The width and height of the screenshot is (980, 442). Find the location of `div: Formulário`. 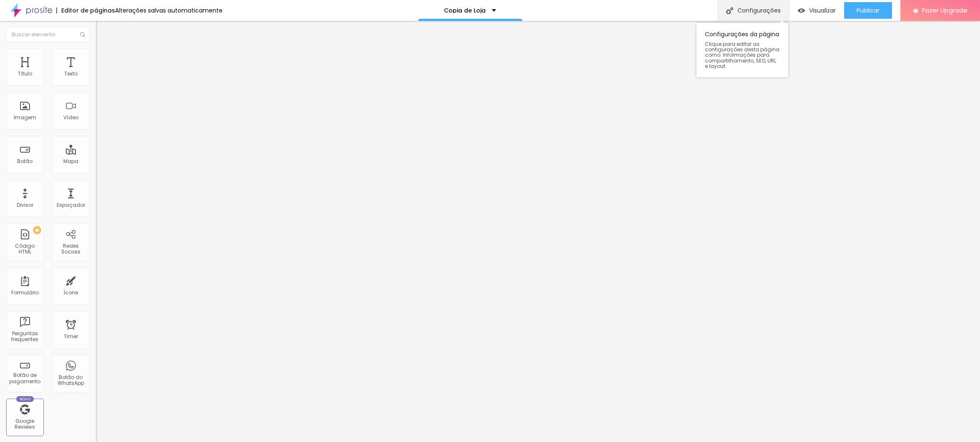

div: Formulário is located at coordinates (25, 292).